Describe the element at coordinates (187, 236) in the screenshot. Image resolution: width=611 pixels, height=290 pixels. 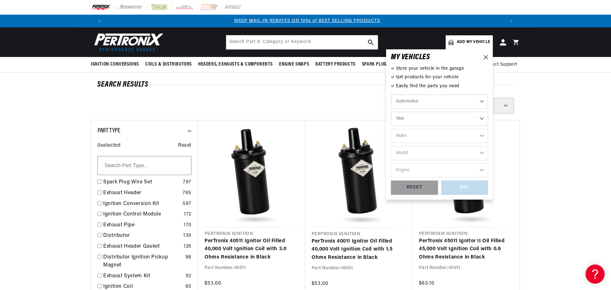
I see `div: 139` at that location.